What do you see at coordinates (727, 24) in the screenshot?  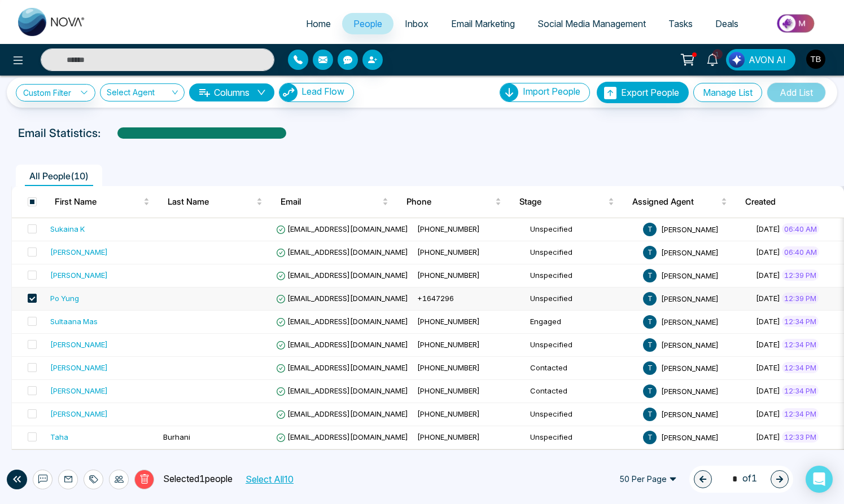 I see `a: Deals` at bounding box center [727, 24].